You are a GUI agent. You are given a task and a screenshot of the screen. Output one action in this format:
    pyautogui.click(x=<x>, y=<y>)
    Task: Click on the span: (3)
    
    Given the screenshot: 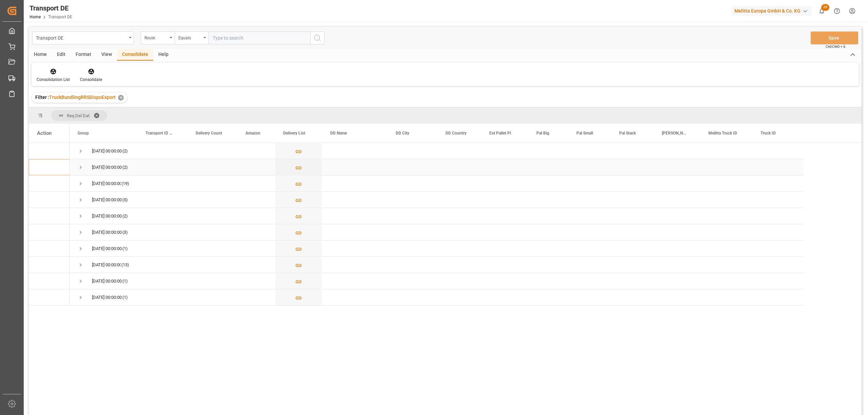 What is the action you would take?
    pyautogui.click(x=125, y=233)
    